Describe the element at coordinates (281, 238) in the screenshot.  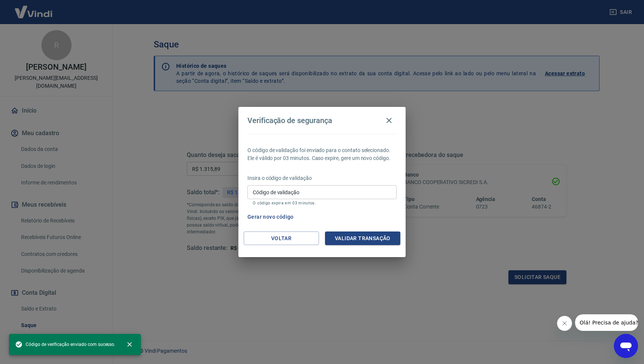
I see `button: Voltar` at that location.